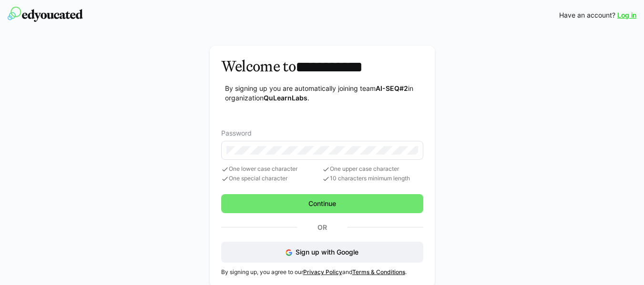 The width and height of the screenshot is (644, 285). I want to click on span: Continue, so click(322, 204).